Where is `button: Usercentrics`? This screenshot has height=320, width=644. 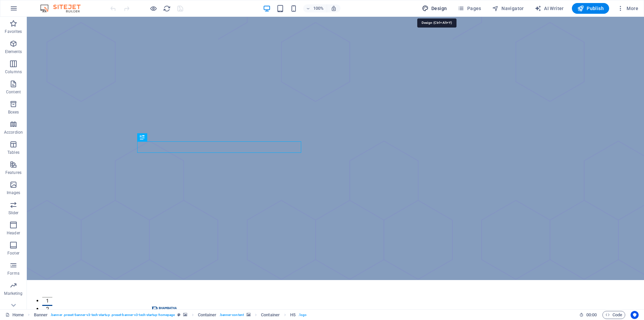
button: Usercentrics is located at coordinates (635, 315).